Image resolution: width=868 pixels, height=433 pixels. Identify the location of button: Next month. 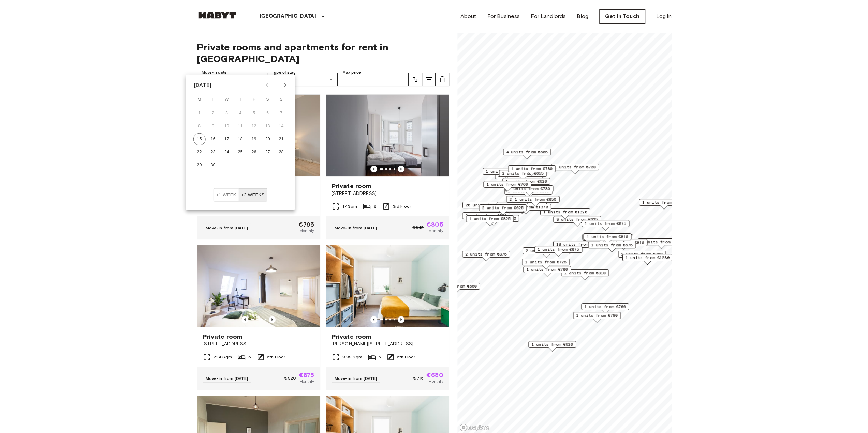
(285, 85).